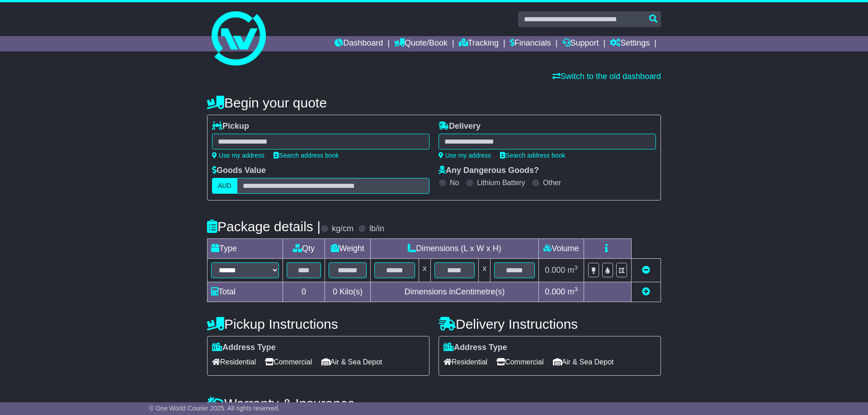 This screenshot has height=415, width=868. Describe the element at coordinates (581, 44) in the screenshot. I see `a: Support` at that location.